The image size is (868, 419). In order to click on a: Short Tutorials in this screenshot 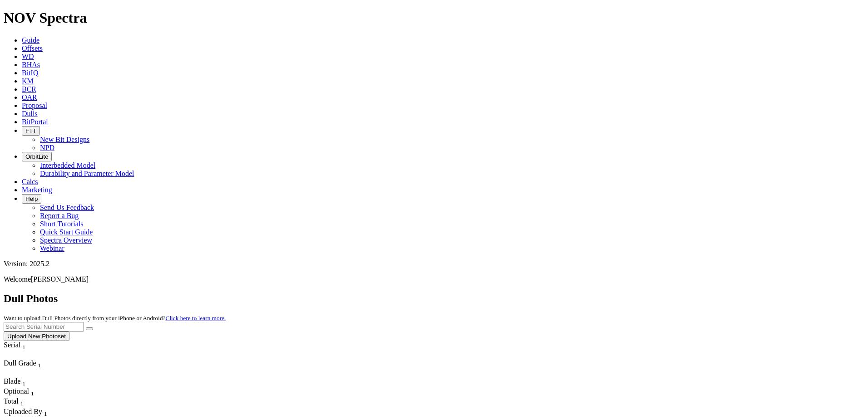, I will do `click(62, 223)`.